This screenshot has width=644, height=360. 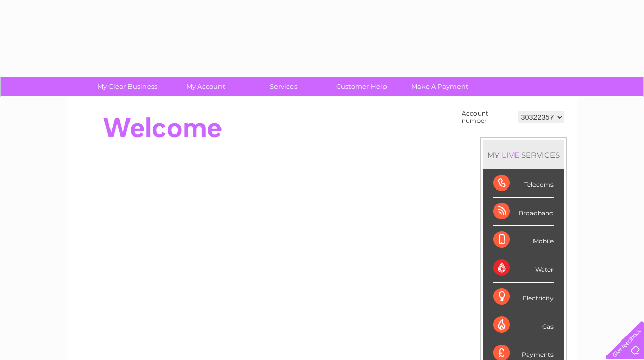 What do you see at coordinates (523, 297) in the screenshot?
I see `div: Electricity` at bounding box center [523, 297].